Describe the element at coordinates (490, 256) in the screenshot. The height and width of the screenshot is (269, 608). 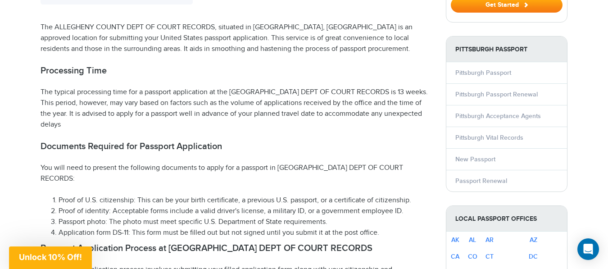
I see `a: CT` at that location.